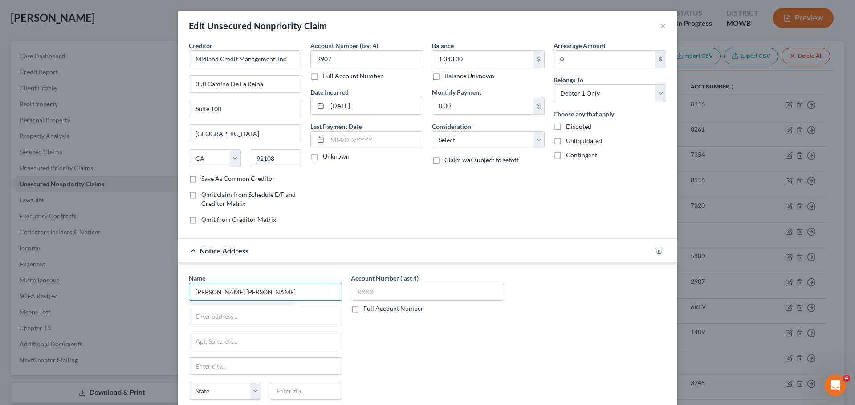 The width and height of the screenshot is (855, 405). Describe the element at coordinates (584, 114) in the screenshot. I see `label: Choose any that apply` at that location.